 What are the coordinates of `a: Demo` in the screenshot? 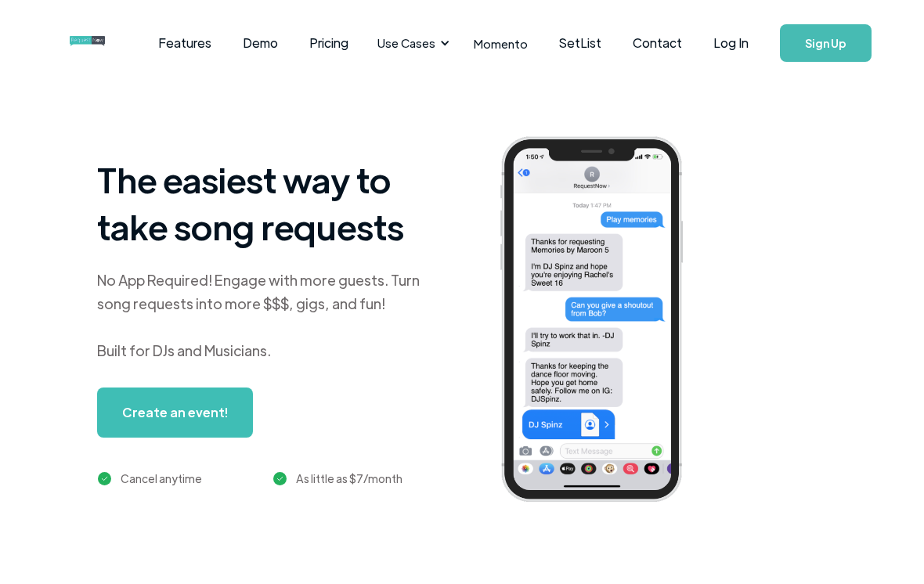 It's located at (260, 43).